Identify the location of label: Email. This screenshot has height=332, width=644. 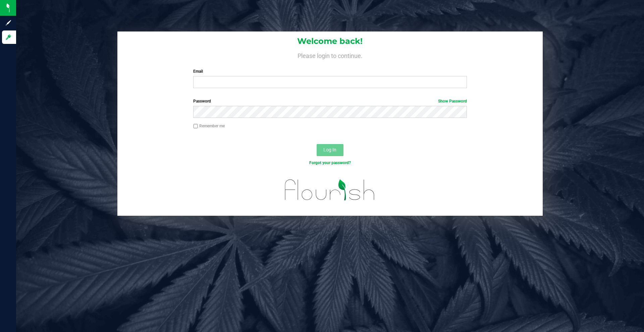
(329, 72).